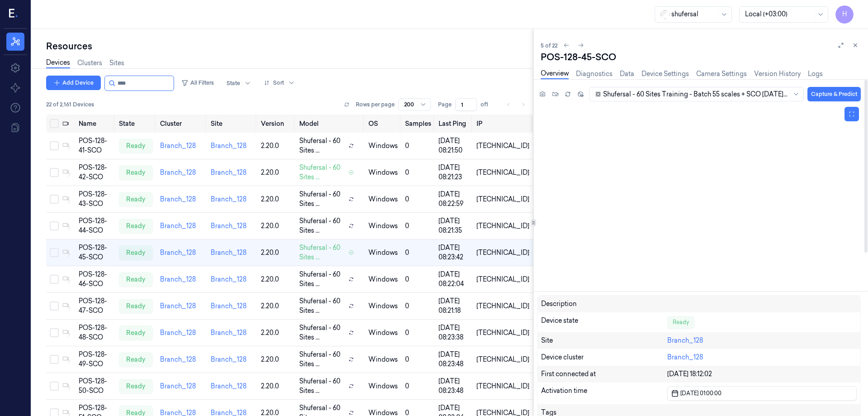 This screenshot has width=868, height=416. Describe the element at coordinates (232, 124) in the screenshot. I see `th: Site` at that location.